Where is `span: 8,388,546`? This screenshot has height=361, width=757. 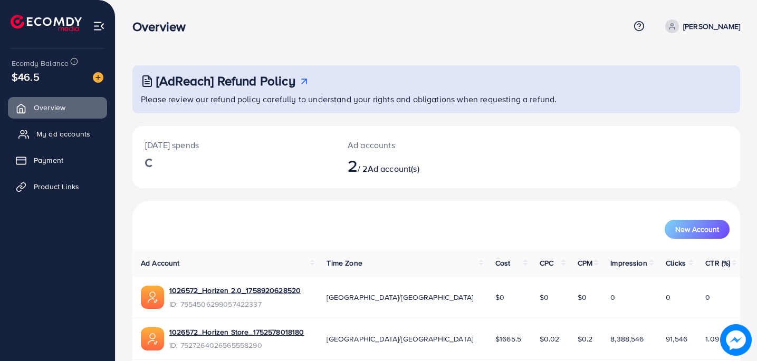 span: 8,388,546 is located at coordinates (626, 339).